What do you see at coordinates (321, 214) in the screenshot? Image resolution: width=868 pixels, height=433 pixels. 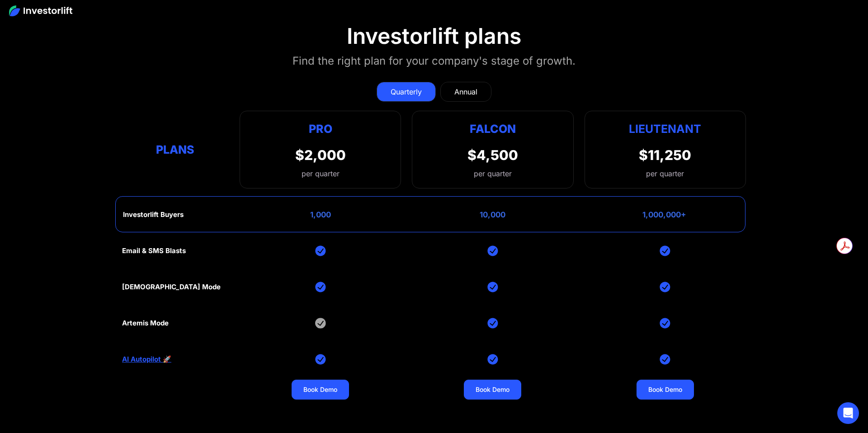 I see `div: 1,000` at bounding box center [321, 214].